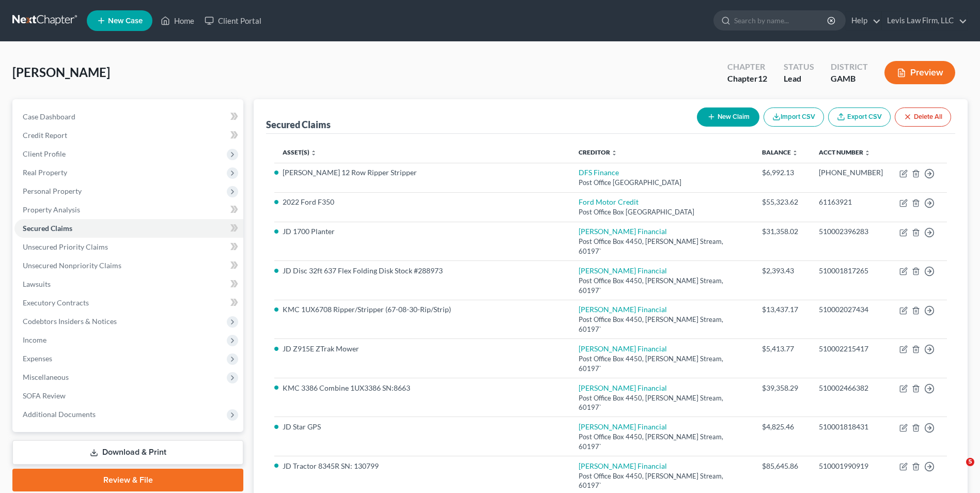 Image resolution: width=980 pixels, height=493 pixels. I want to click on a: DFS Finance, so click(598, 172).